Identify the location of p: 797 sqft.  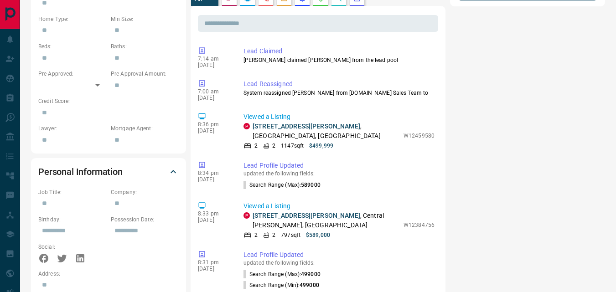
(290, 235).